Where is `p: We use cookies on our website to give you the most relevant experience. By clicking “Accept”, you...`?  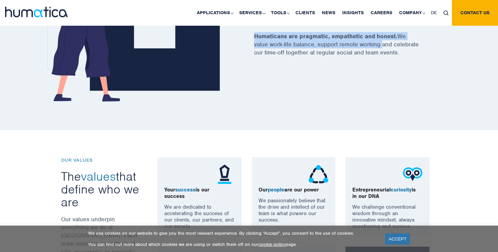
p: We use cookies on our website to give you the most relevant experience. By clicking “Accept”, you... is located at coordinates (232, 233).